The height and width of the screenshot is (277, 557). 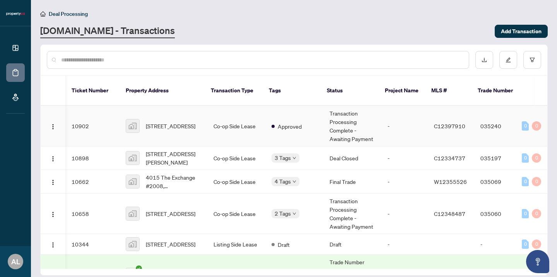 What do you see at coordinates (508, 60) in the screenshot?
I see `span: edit` at bounding box center [508, 60].